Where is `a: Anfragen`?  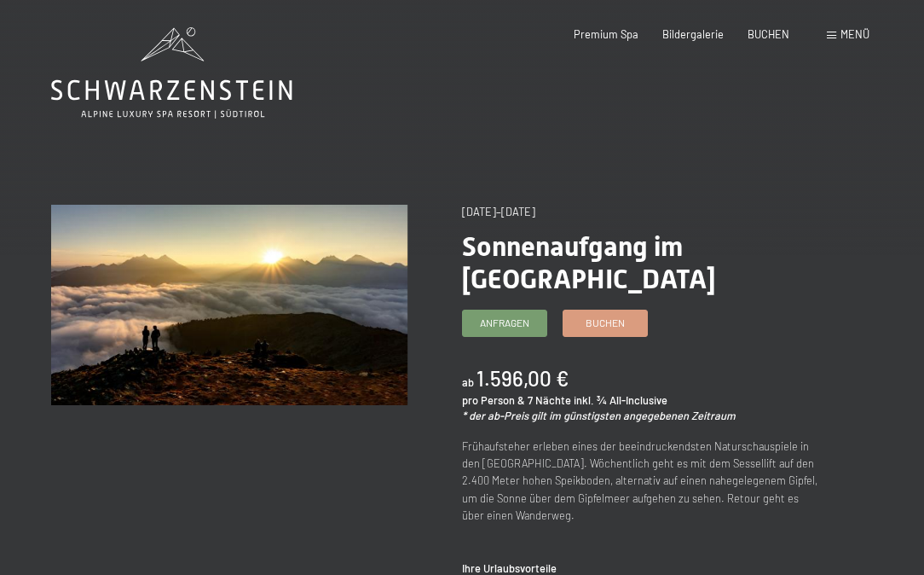 a: Anfragen is located at coordinates (505, 323).